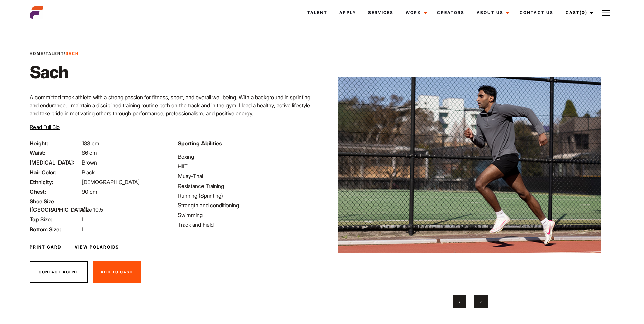  I want to click on strong: Sporting Abilities, so click(200, 143).